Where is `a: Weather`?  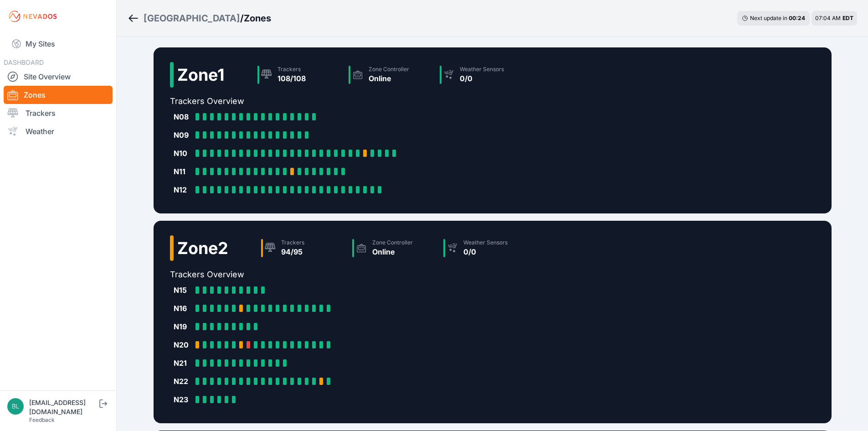 a: Weather is located at coordinates (58, 131).